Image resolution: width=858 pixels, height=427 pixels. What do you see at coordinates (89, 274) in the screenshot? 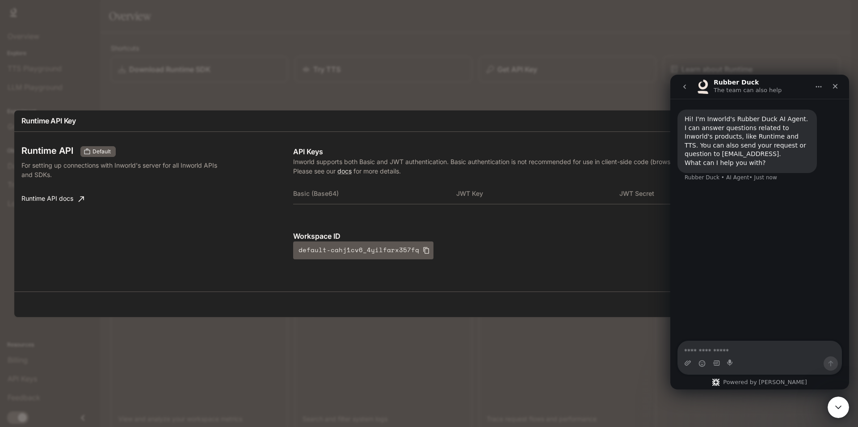
I see `textarea: Ask a question…` at bounding box center [89, 274].